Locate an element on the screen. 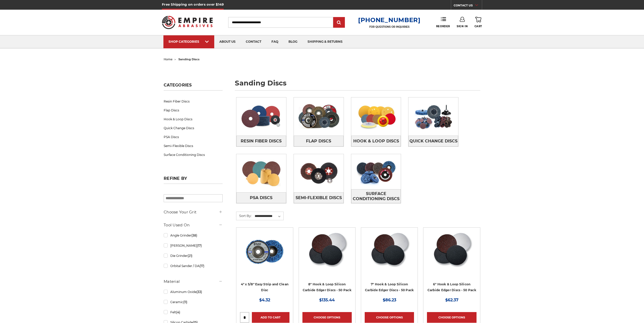 Image resolution: width=644 pixels, height=323 pixels. img: 4" x 5/8" easy strip and clean discs is located at coordinates (264, 251).